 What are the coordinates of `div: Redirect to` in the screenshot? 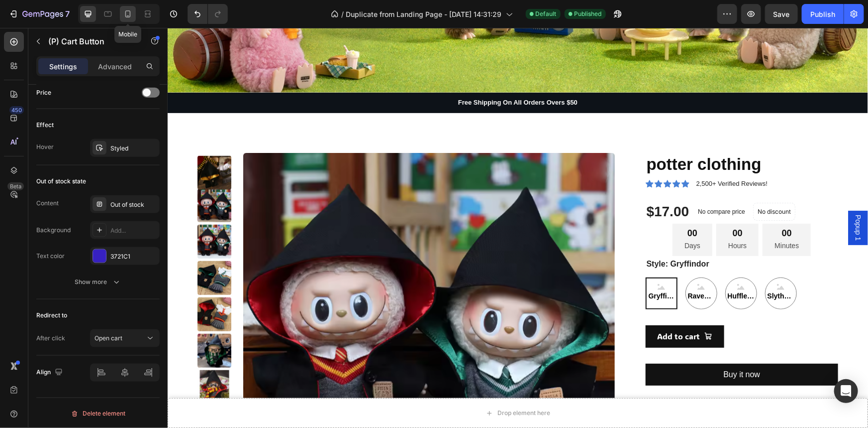 It's located at (52, 315).